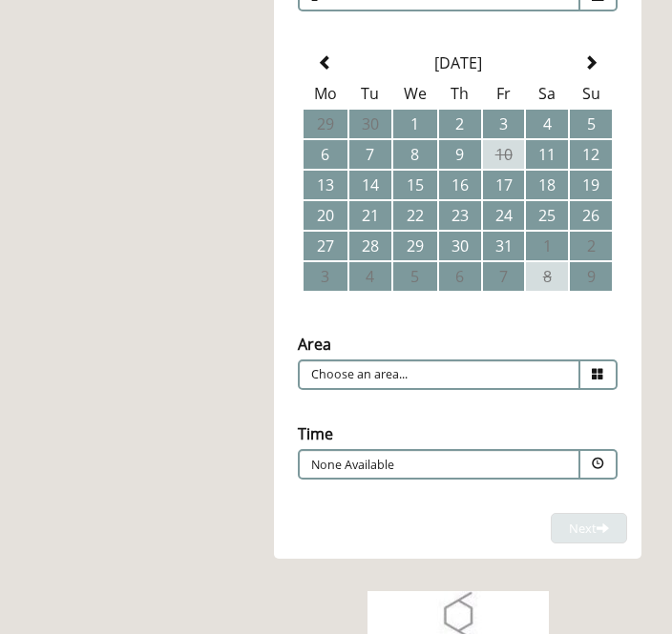  I want to click on th: Mo, so click(325, 93).